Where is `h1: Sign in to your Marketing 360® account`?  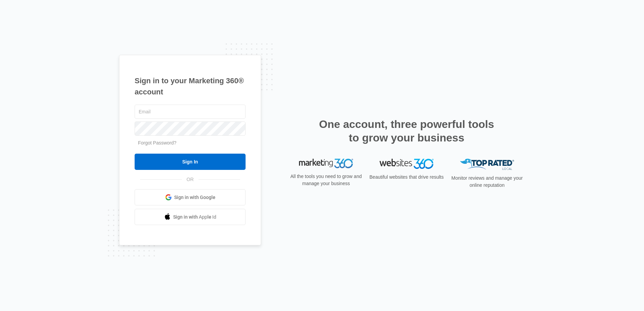
h1: Sign in to your Marketing 360® account is located at coordinates (190, 86).